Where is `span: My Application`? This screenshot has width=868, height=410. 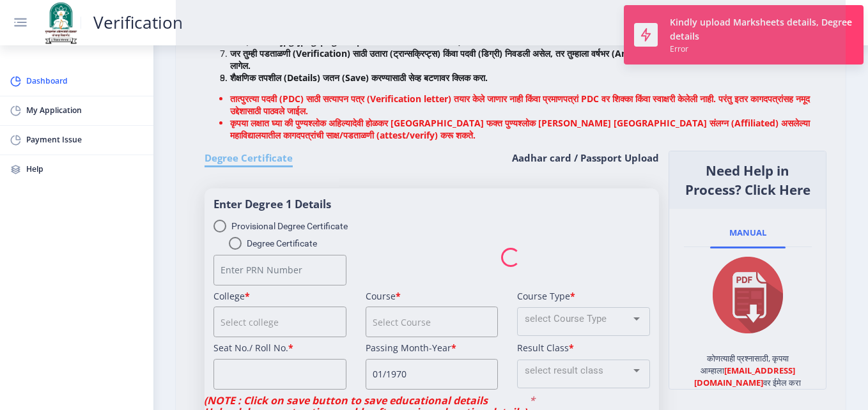
span: My Application is located at coordinates (85, 110).